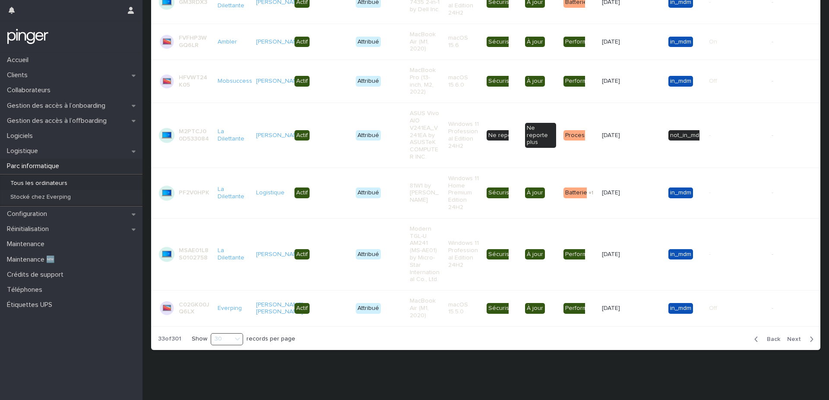  What do you see at coordinates (30, 90) in the screenshot?
I see `p: Collaborateurs` at bounding box center [30, 90].